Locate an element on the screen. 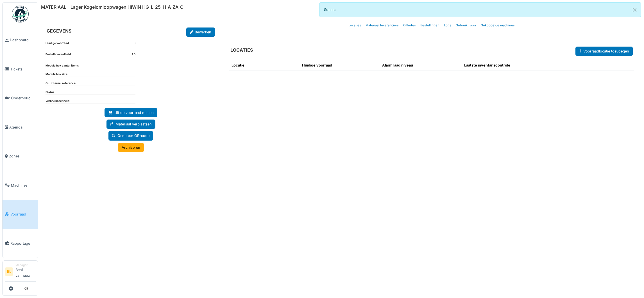 The height and width of the screenshot is (298, 644). dt: Modula box size is located at coordinates (57, 75).